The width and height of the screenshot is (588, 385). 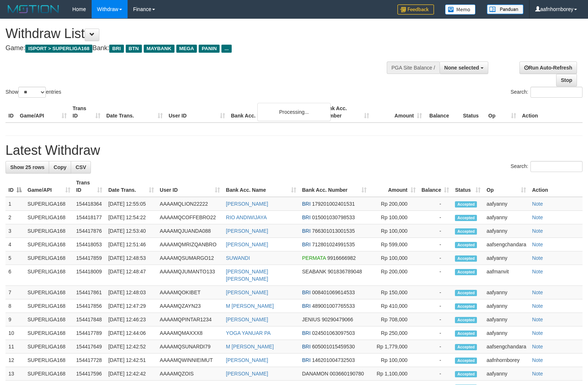 I want to click on th: User ID: activate to sort column ascending, so click(x=190, y=187).